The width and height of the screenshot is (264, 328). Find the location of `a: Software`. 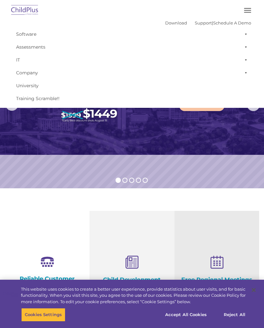

a: Software is located at coordinates (132, 34).